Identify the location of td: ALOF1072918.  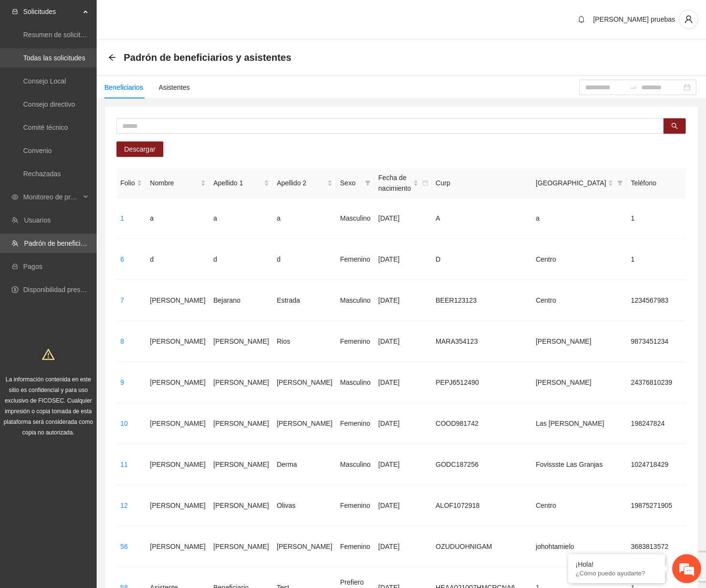
(482, 506).